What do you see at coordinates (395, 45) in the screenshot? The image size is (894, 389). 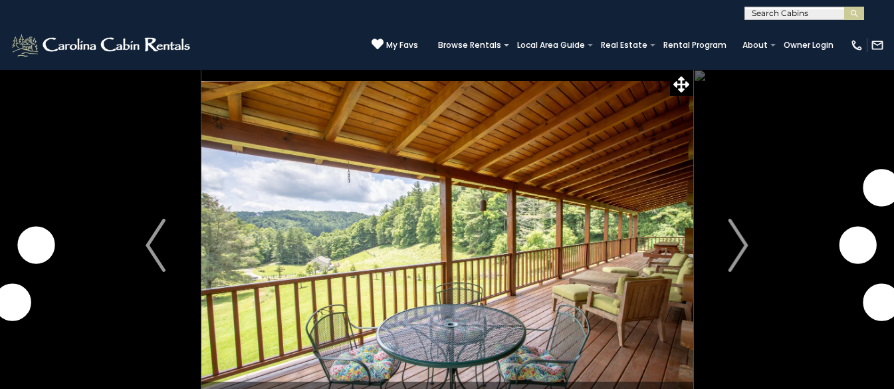 I see `a: My Favs` at bounding box center [395, 45].